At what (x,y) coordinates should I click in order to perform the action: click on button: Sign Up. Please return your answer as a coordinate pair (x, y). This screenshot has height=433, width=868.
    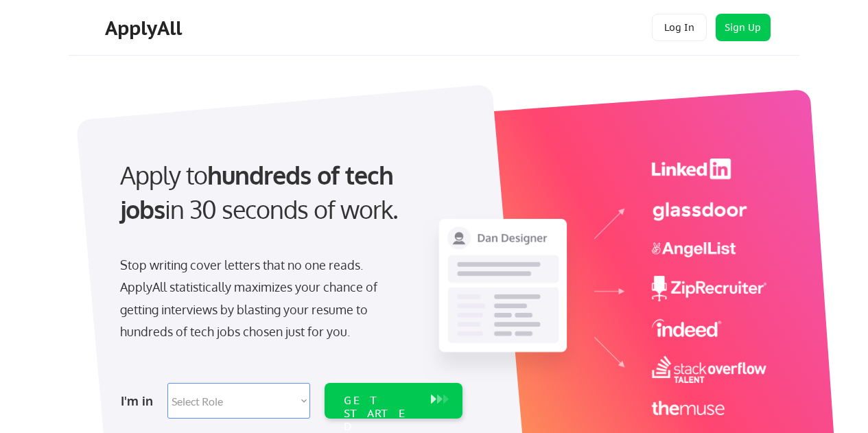
    Looking at the image, I should click on (743, 27).